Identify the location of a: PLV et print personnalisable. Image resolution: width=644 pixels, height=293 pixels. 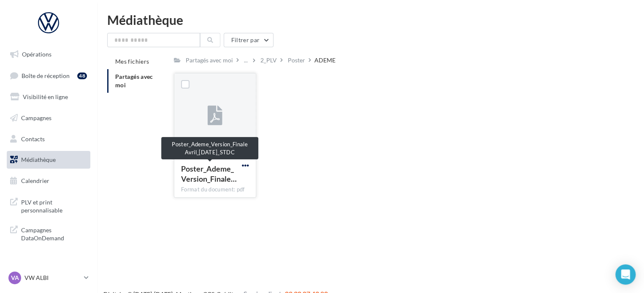
(49, 205).